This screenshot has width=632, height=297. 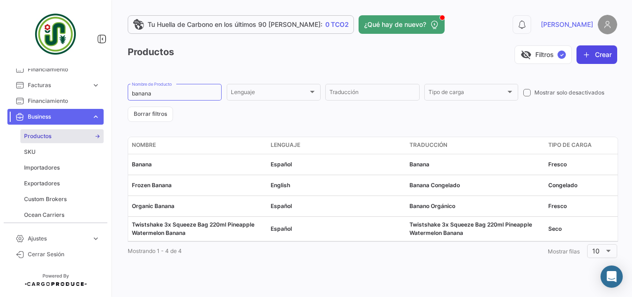 What do you see at coordinates (402, 25) in the screenshot?
I see `button: ¿Qué hay de nuevo?` at bounding box center [402, 25].